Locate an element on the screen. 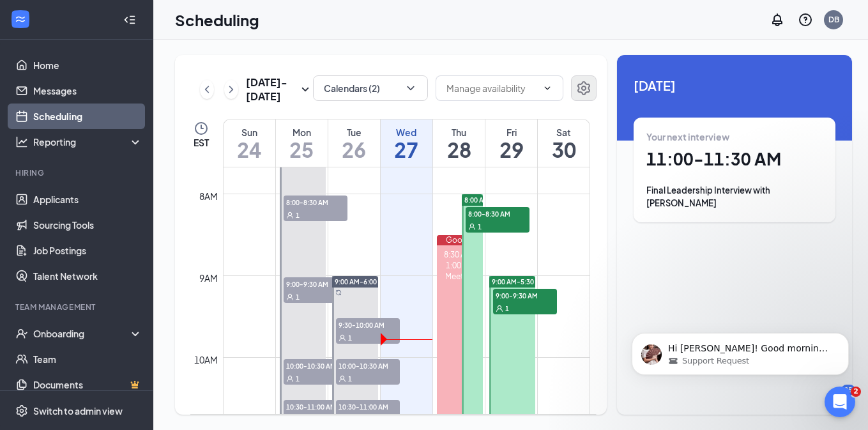 The width and height of the screenshot is (868, 430). div: Tue is located at coordinates (354, 133).